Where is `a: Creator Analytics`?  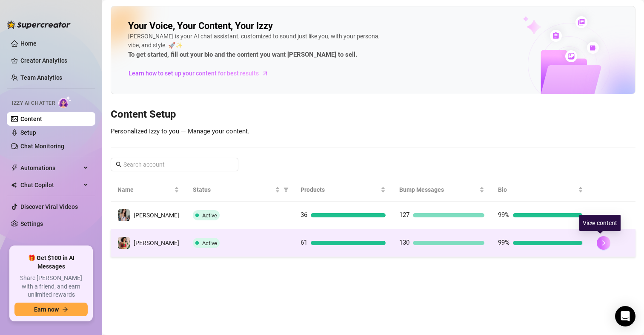 a: Creator Analytics is located at coordinates (54, 60).